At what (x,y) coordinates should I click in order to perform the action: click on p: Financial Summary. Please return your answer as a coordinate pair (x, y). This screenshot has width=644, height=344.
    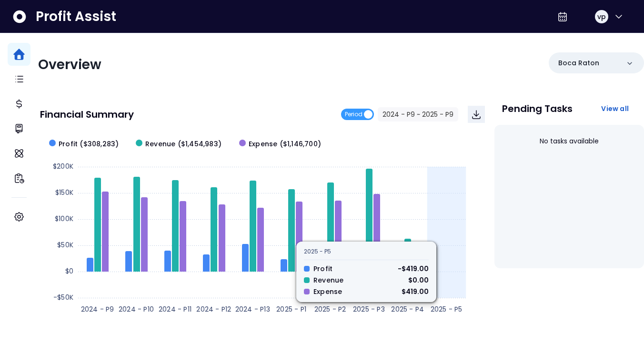
    Looking at the image, I should click on (87, 115).